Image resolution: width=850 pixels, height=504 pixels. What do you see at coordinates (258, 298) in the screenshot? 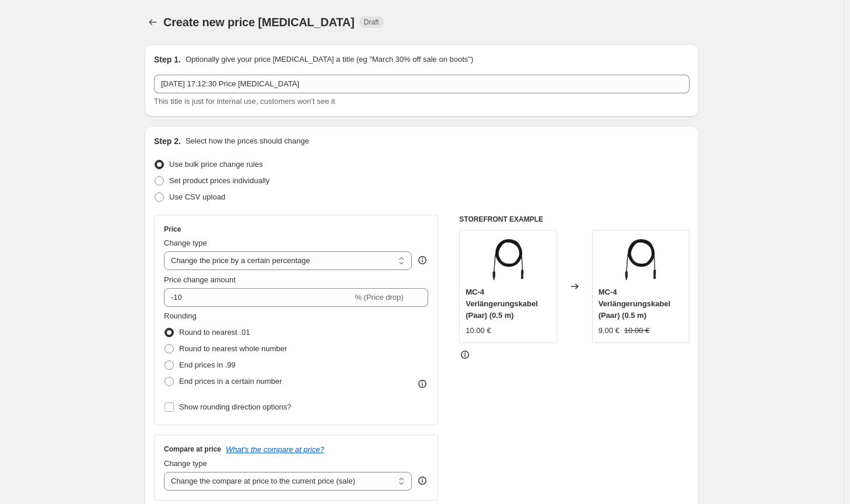
I see `input: -15` at bounding box center [258, 298].